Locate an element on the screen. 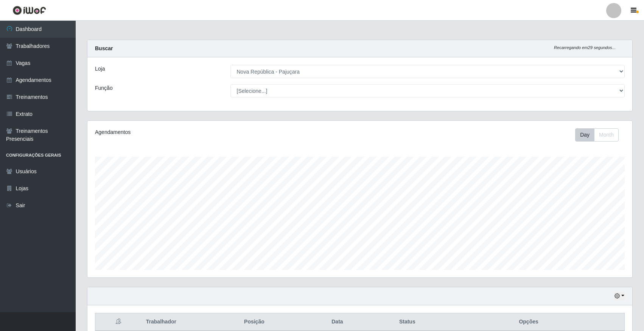  th: Opções is located at coordinates (529, 322).